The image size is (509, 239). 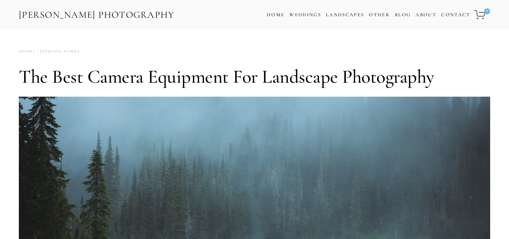 I want to click on a: Contact, so click(x=456, y=15).